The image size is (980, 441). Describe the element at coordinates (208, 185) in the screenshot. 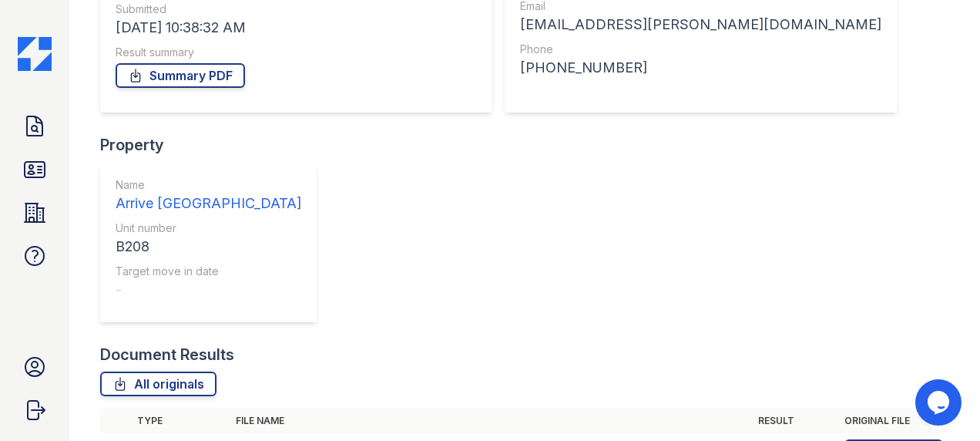

I see `div: Name` at that location.